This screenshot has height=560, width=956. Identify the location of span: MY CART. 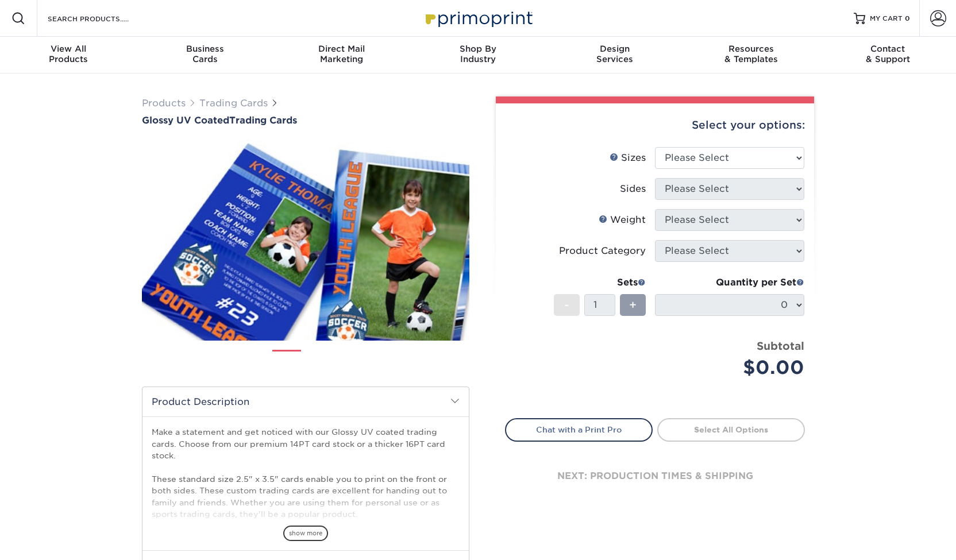
(886, 19).